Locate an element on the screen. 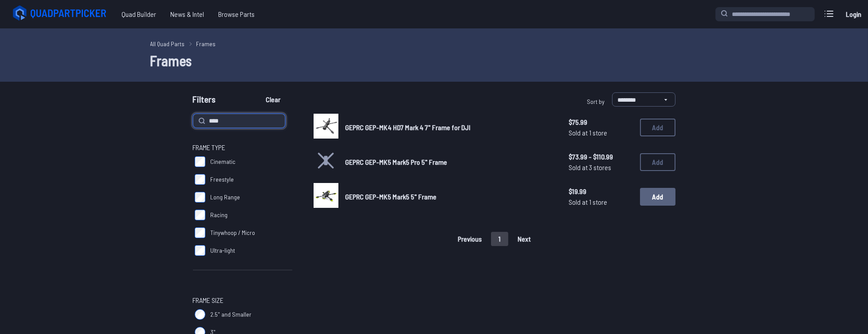  input: Racing is located at coordinates (200, 215).